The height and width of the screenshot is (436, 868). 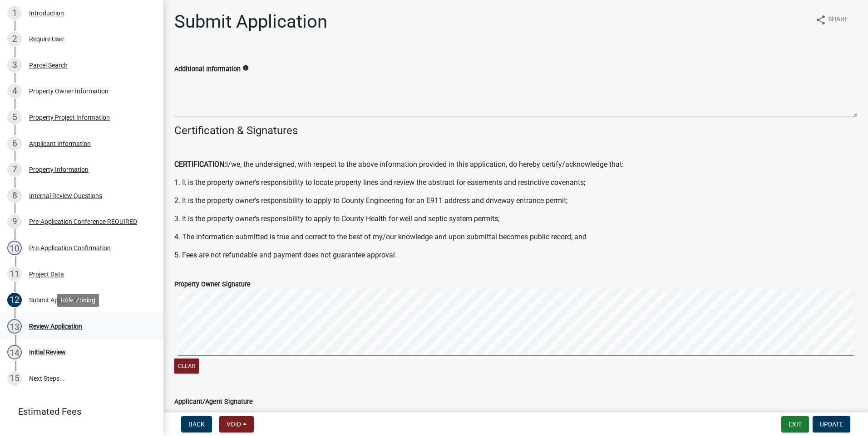 What do you see at coordinates (516, 165) in the screenshot?
I see `p: I/we, the undersigned, with respect to the above information provided in this application, do her...` at bounding box center [516, 165].